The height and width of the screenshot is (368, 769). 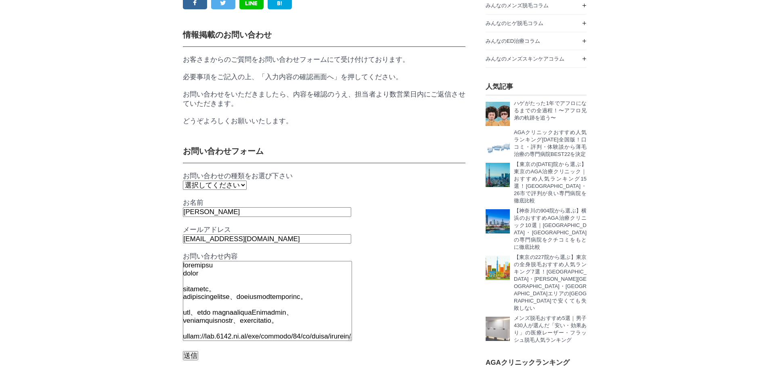 What do you see at coordinates (550, 329) in the screenshot?
I see `p: メンズ脱毛おすすめ5選｜男子430人が選んだ「安い・効果あり」の医療レーザー・フラッシュ脱毛人気ランキング` at bounding box center [550, 329].